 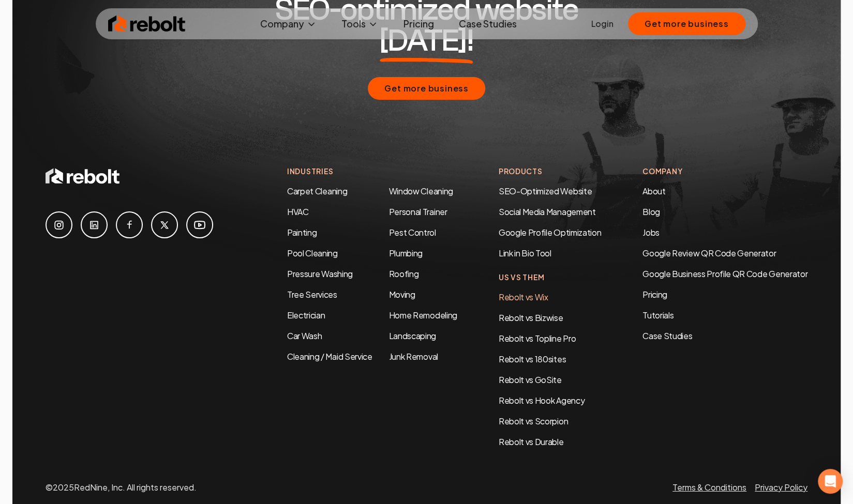 What do you see at coordinates (546, 191) in the screenshot?
I see `a: SEO-Optimized Website` at bounding box center [546, 191].